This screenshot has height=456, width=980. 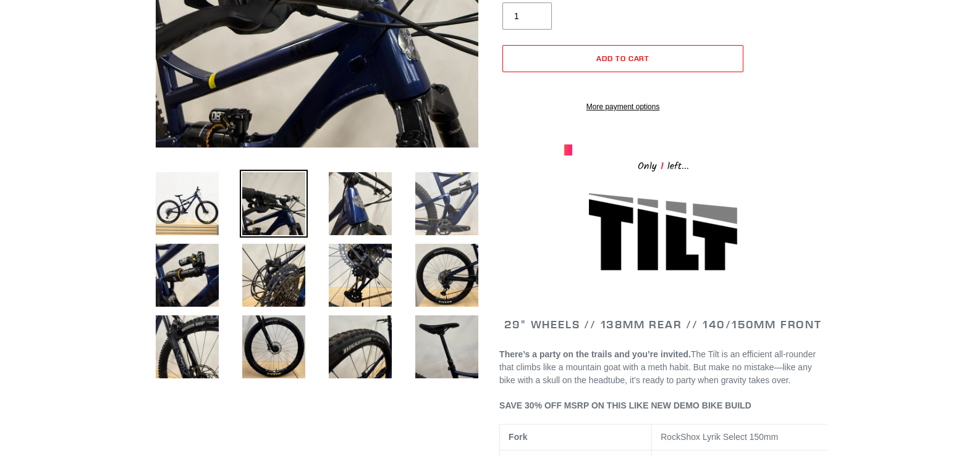 What do you see at coordinates (663, 165) in the screenshot?
I see `div: Only left...` at bounding box center [663, 165].